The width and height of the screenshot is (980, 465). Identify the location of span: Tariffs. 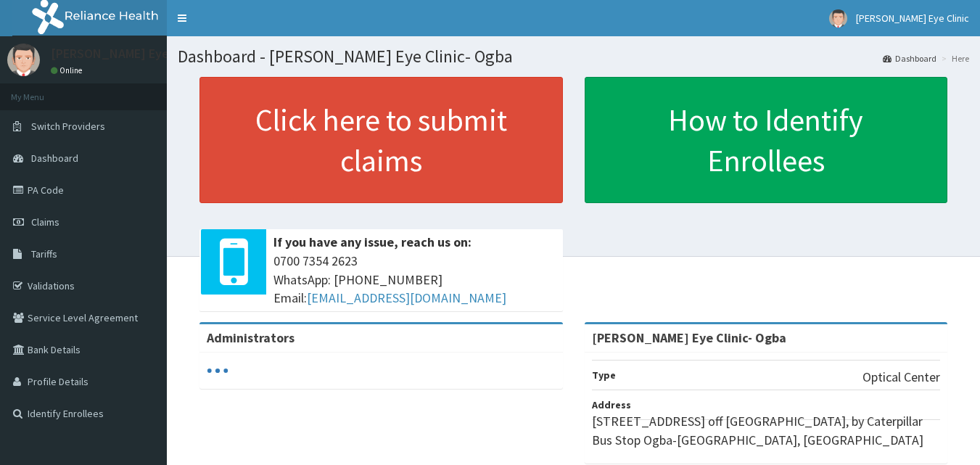
(44, 254).